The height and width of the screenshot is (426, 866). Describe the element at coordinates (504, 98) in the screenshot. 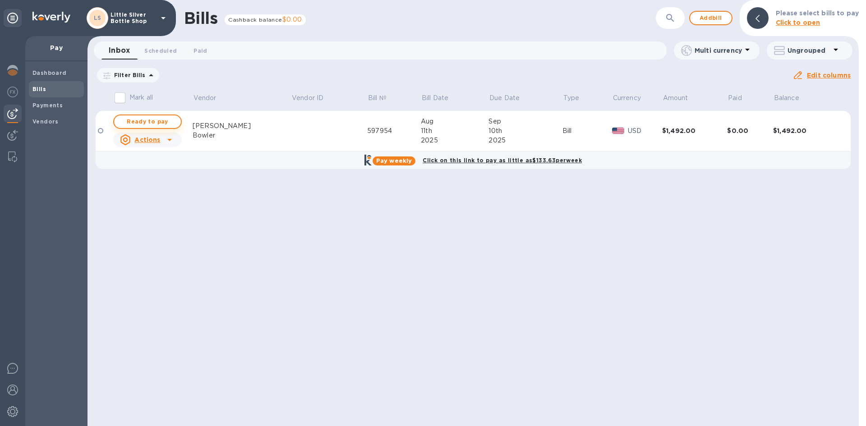

I see `p: Due Date` at that location.